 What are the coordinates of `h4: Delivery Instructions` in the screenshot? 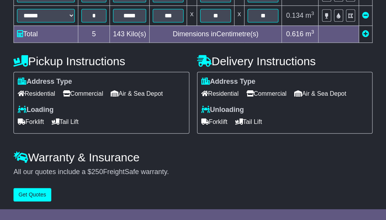 It's located at (285, 61).